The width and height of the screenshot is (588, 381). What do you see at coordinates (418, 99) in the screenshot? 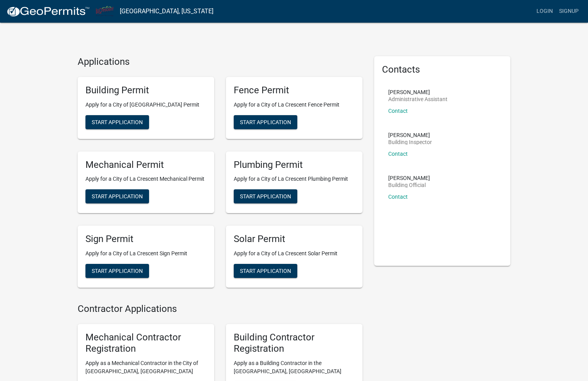
I see `p: Administrative Assistant` at bounding box center [418, 99].